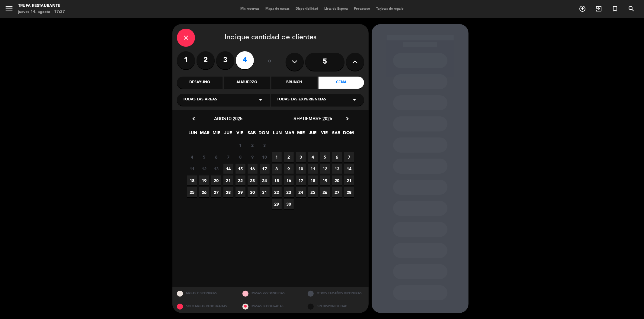 This screenshot has height=319, width=644. I want to click on span: Disponibilidad, so click(307, 9).